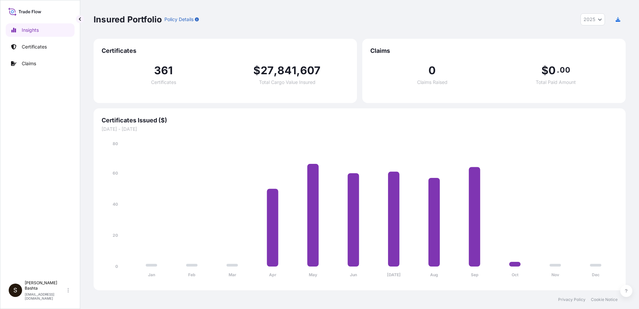  Describe the element at coordinates (565, 70) in the screenshot. I see `span: 00` at that location.